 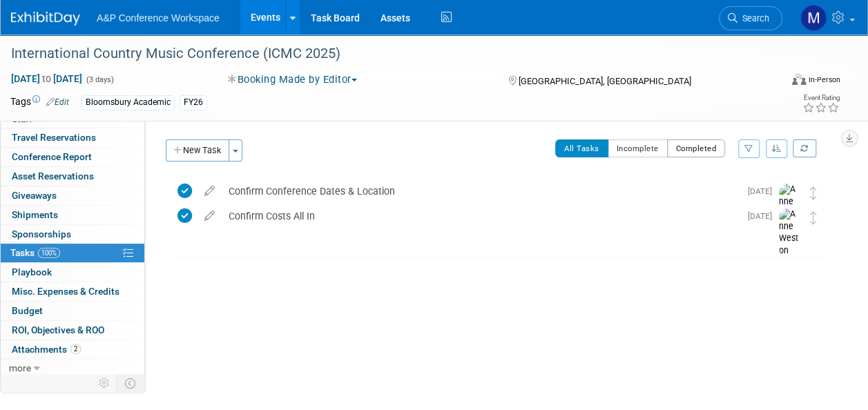 I want to click on a: Travel Reservations, so click(x=72, y=138).